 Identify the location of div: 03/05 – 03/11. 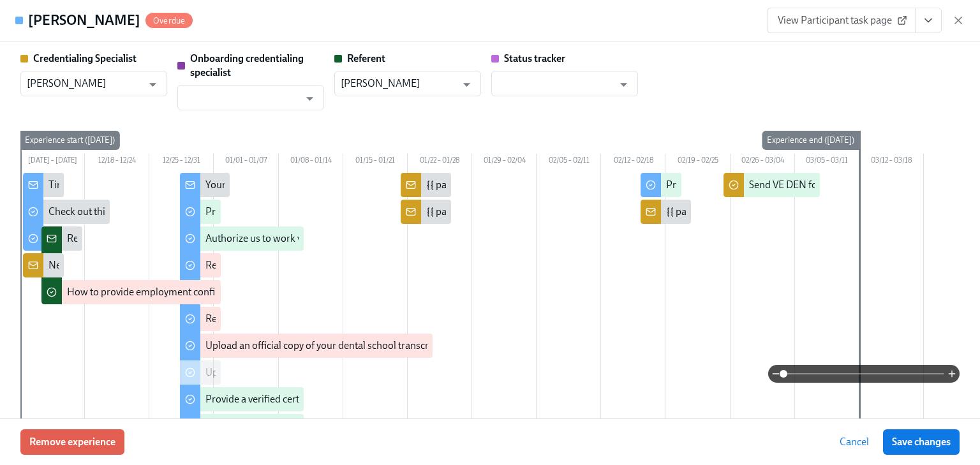
(827, 162).